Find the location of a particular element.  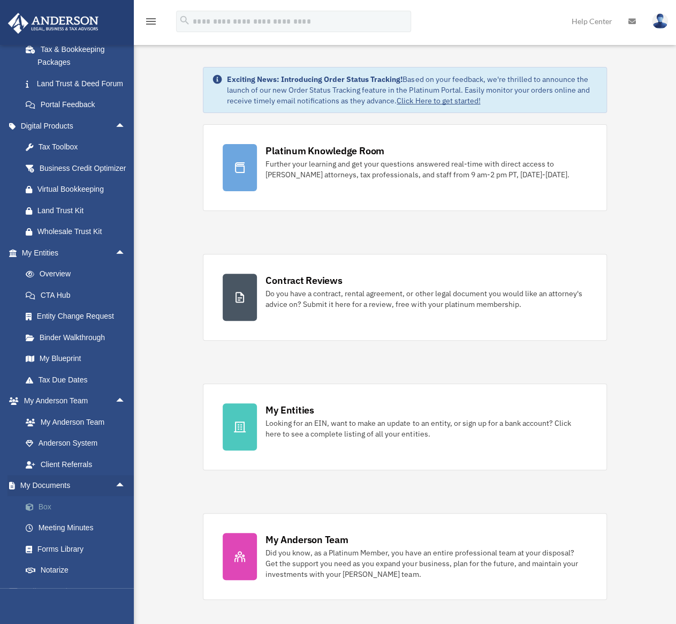

a: Business Credit Optimizer is located at coordinates (78, 168).